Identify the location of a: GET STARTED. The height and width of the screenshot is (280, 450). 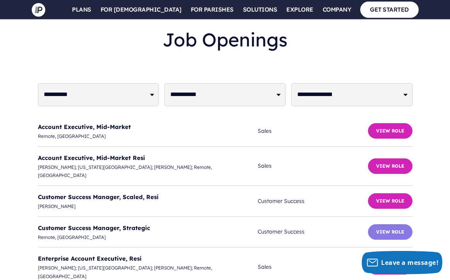
(390, 9).